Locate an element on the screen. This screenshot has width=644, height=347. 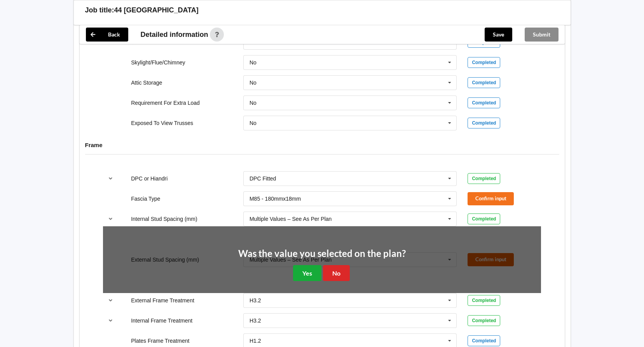
button: Save is located at coordinates (499, 35).